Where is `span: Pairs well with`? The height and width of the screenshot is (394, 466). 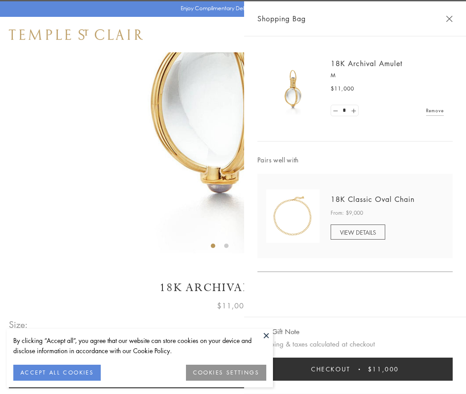 span: Pairs well with is located at coordinates (355, 160).